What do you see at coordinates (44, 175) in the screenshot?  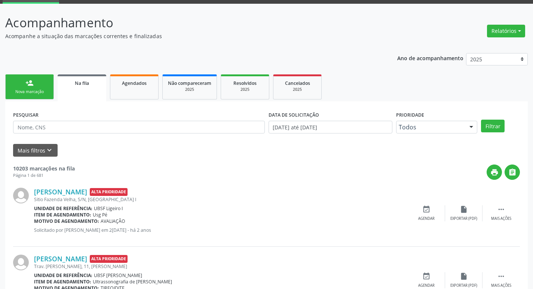 I see `div: Página 1 de 681` at bounding box center [44, 175].